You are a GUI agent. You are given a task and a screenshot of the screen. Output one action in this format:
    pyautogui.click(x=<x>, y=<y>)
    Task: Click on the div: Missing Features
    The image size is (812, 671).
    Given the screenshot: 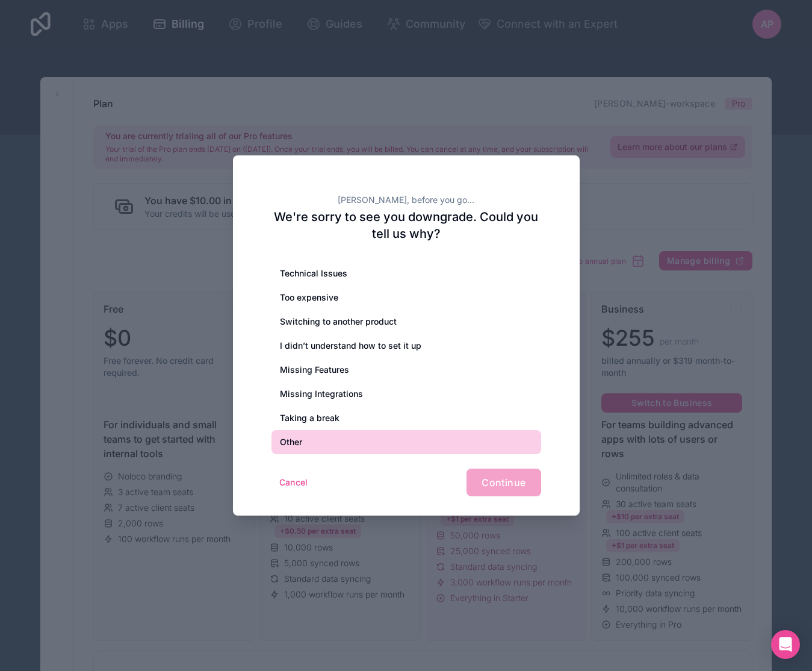 What is the action you would take?
    pyautogui.click(x=406, y=370)
    